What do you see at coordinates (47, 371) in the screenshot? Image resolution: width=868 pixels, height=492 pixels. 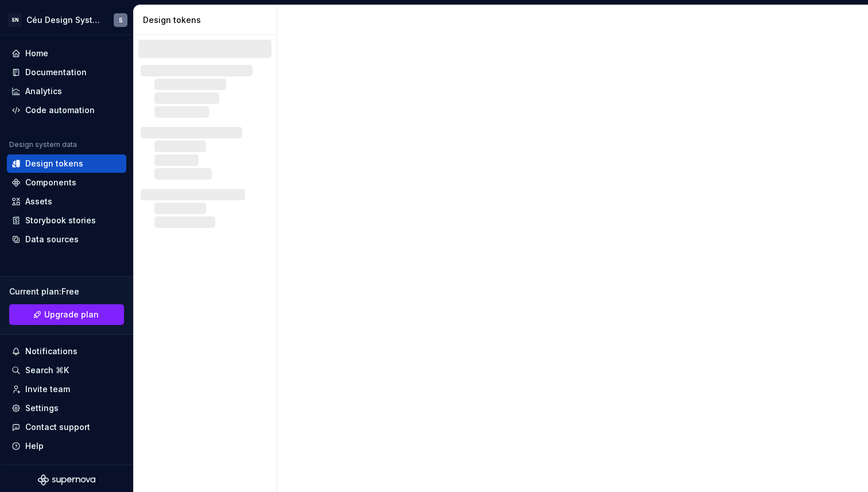 I see `div: Search ⌘K` at bounding box center [47, 371].